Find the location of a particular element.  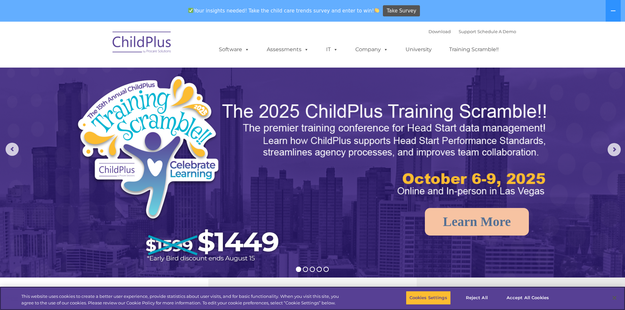

a: Take Survey is located at coordinates (401, 11).